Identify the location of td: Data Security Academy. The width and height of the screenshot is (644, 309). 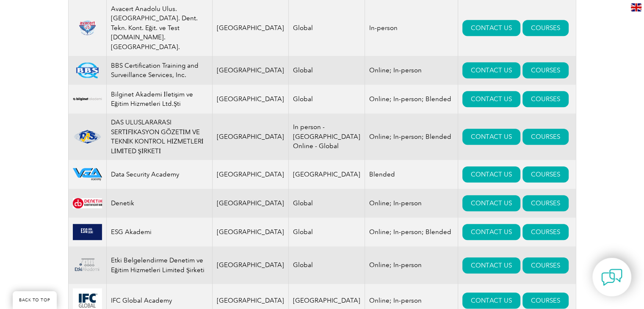
(159, 174).